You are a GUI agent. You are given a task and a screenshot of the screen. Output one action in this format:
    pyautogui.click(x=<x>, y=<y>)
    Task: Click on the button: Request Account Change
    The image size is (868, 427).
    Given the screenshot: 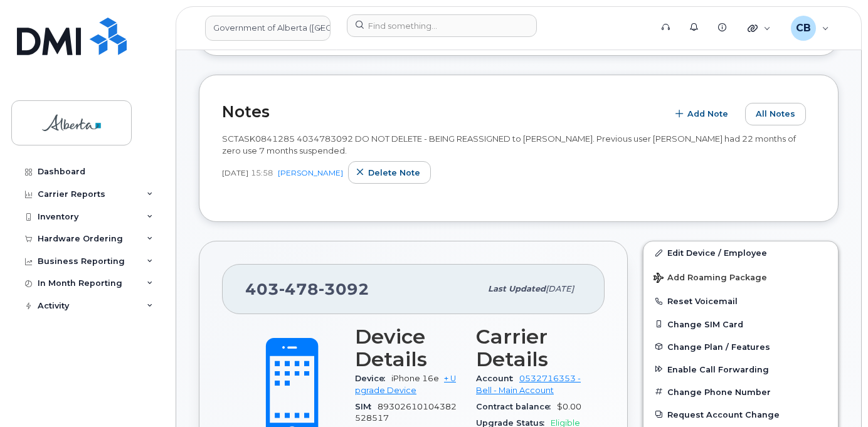 What is the action you would take?
    pyautogui.click(x=741, y=414)
    